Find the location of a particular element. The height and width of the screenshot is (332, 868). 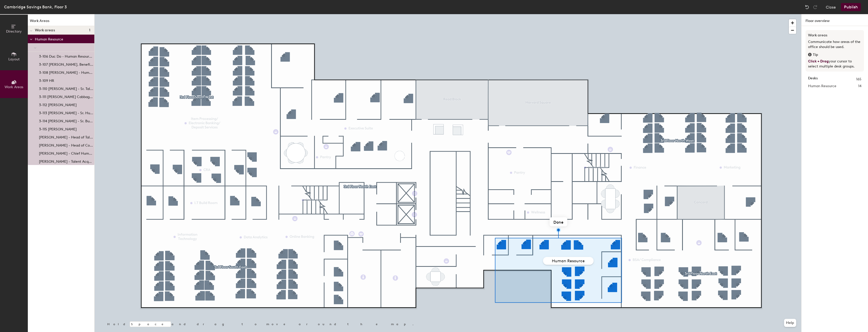

div: Cambridge Savings Bank, Floor 3 is located at coordinates (36, 7).